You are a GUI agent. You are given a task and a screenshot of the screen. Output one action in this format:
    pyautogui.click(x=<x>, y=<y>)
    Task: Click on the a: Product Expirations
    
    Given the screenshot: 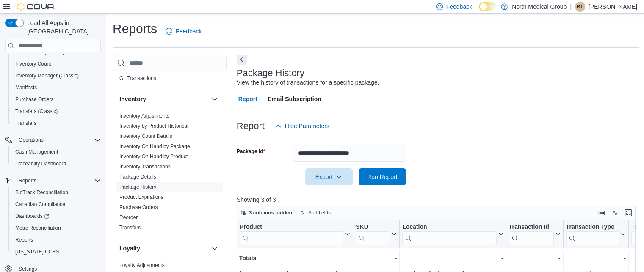 What is the action you would take?
    pyautogui.click(x=141, y=197)
    